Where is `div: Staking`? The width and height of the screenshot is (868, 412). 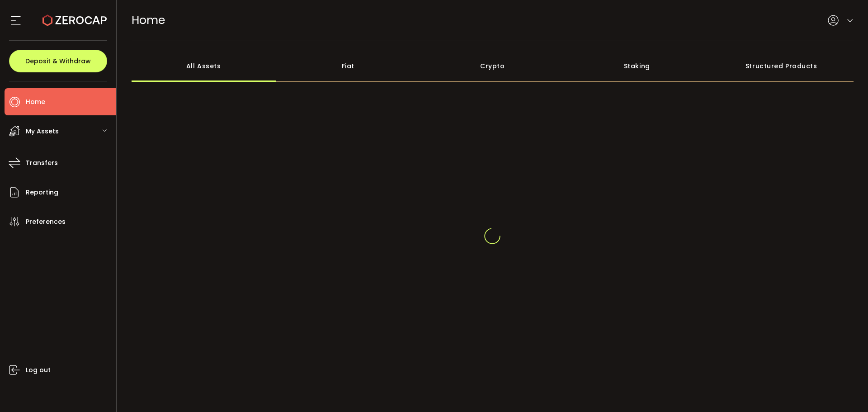
div: Staking is located at coordinates (637, 66).